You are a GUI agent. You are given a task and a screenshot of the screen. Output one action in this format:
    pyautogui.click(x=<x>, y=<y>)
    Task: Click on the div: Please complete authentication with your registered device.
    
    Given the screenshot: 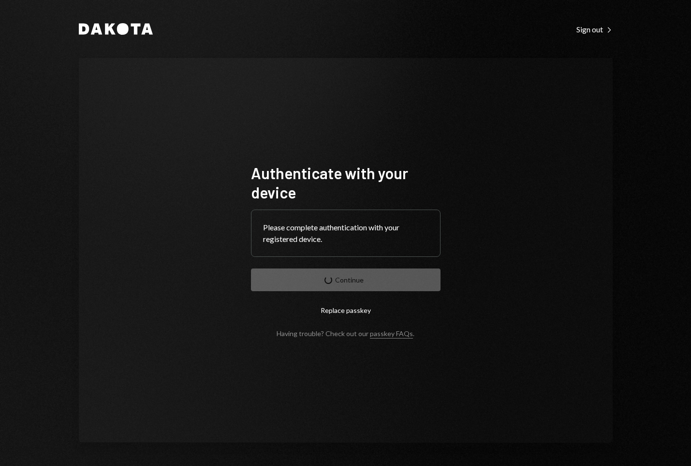 What is the action you would take?
    pyautogui.click(x=346, y=233)
    